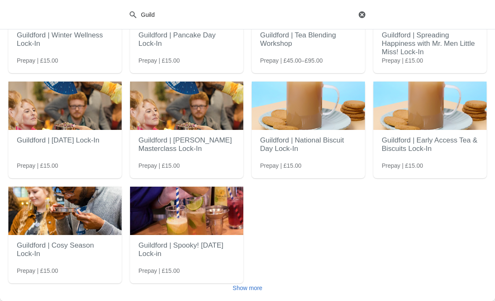 The height and width of the screenshot is (301, 495). I want to click on button: Show more, so click(248, 288).